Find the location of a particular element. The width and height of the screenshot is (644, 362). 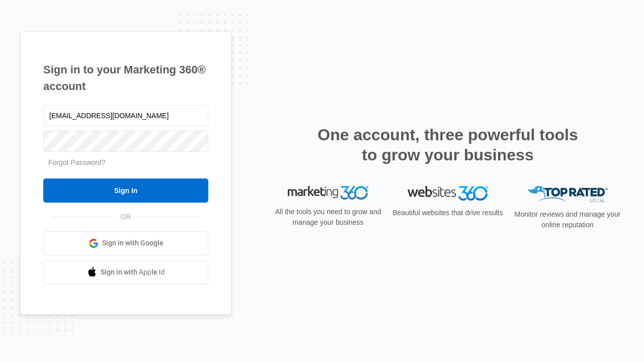

span: Sign in with Apple Id is located at coordinates (132, 272).